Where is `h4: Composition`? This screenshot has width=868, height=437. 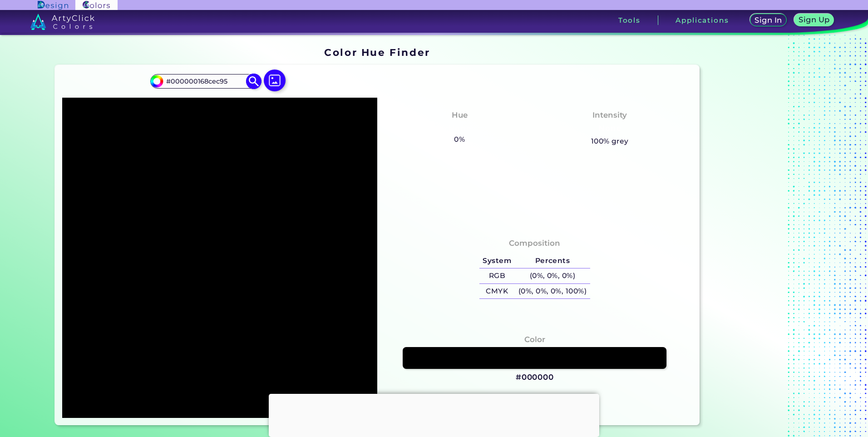
h4: Composition is located at coordinates (534, 243).